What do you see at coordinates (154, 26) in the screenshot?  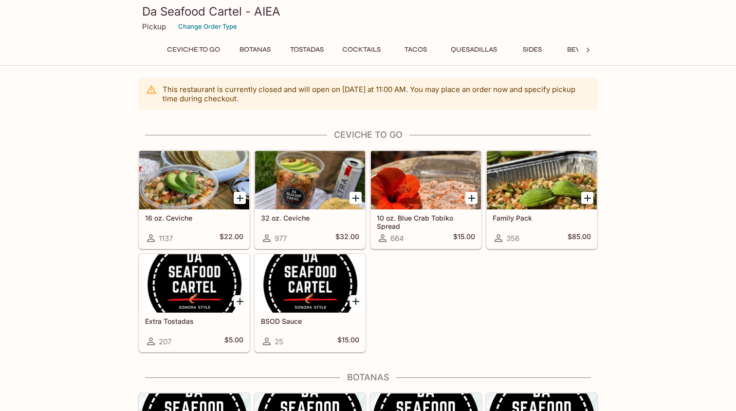 I see `p: Pickup` at bounding box center [154, 26].